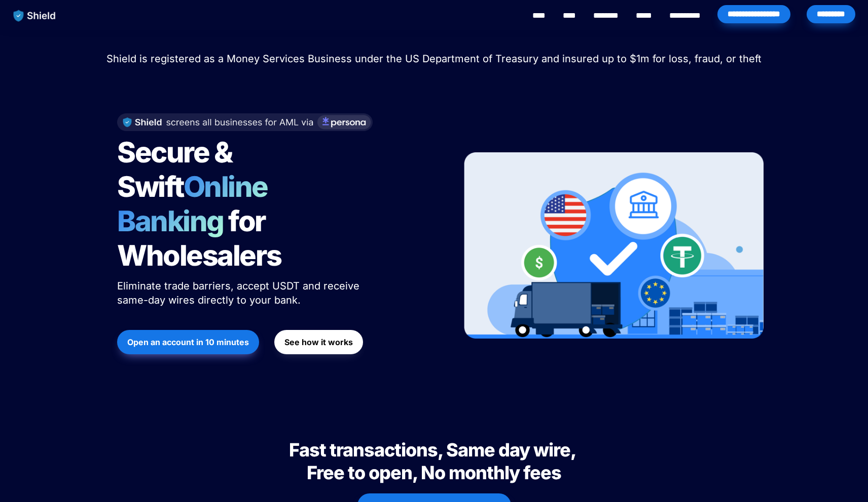  Describe the element at coordinates (434, 461) in the screenshot. I see `span: Fast transactions, Same day wire, Free to open, No monthly fees` at that location.